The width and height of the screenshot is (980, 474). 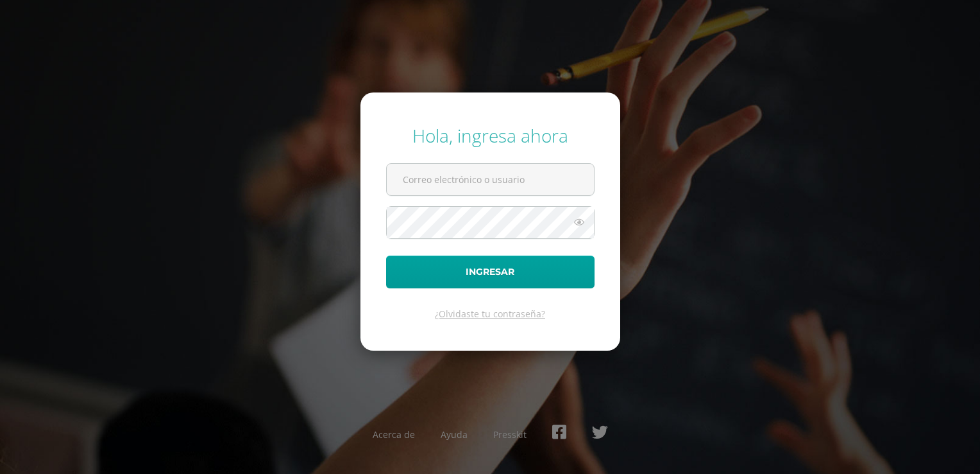 What do you see at coordinates (490, 272) in the screenshot?
I see `button: Ingresar` at bounding box center [490, 272].